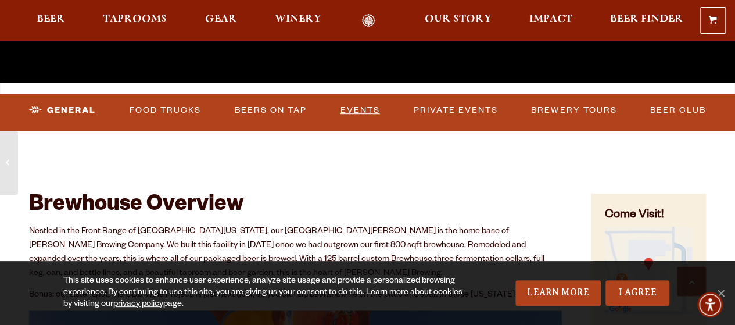 This screenshot has height=325, width=735. Describe the element at coordinates (648, 270) in the screenshot. I see `img: Small thumbnail of location on map` at that location.